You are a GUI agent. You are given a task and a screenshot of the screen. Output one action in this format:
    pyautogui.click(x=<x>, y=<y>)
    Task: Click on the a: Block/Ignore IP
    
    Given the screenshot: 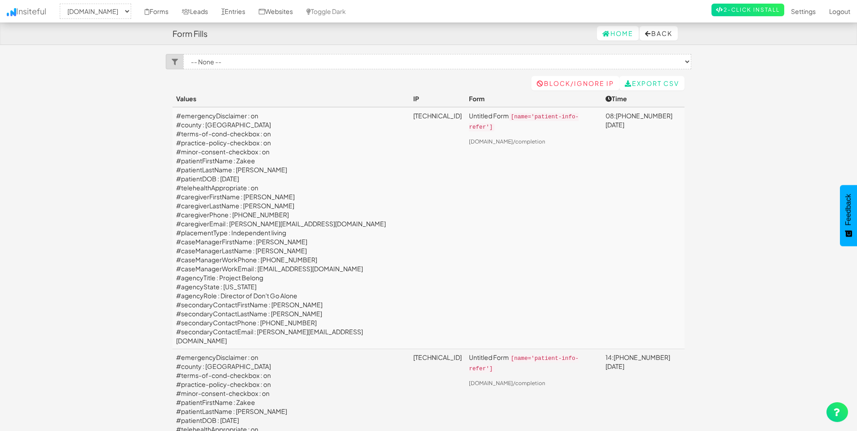 What is the action you would take?
    pyautogui.click(x=576, y=83)
    